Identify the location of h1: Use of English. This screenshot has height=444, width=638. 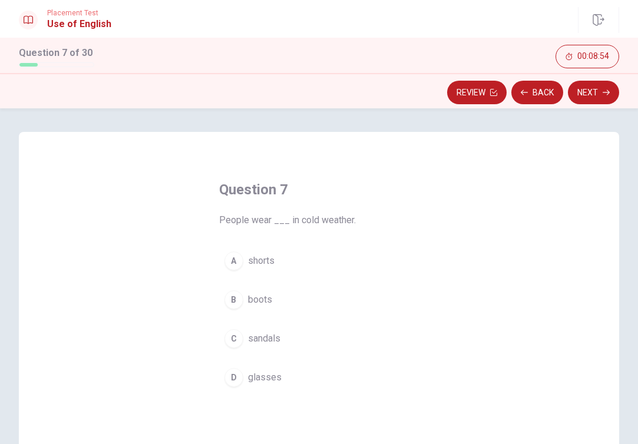
(79, 24).